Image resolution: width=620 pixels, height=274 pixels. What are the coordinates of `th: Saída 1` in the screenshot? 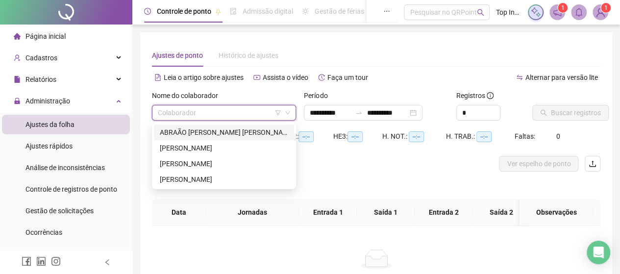 It's located at (386, 212).